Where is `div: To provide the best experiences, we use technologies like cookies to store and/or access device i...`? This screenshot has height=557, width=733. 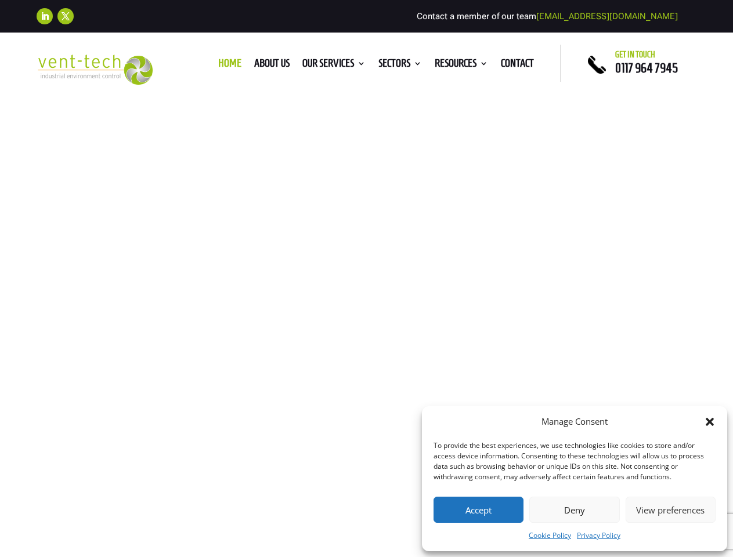
div: To provide the best experiences, we use technologies like cookies to store and/or access device i... is located at coordinates (574, 461).